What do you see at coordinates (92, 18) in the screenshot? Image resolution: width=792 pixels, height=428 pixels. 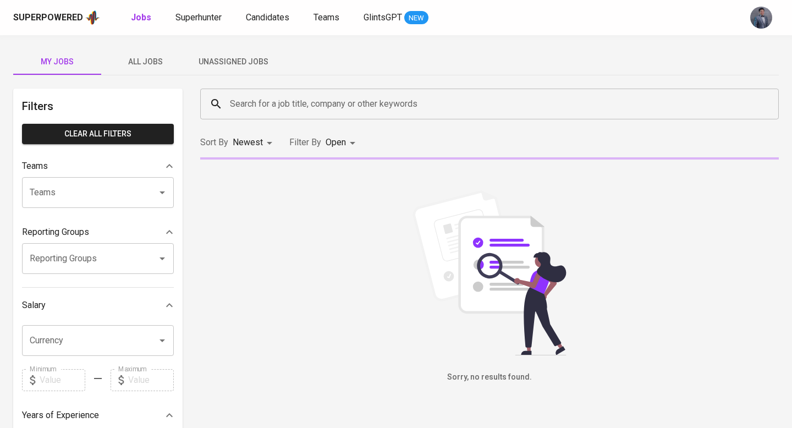 I see `img: app logo` at bounding box center [92, 18].